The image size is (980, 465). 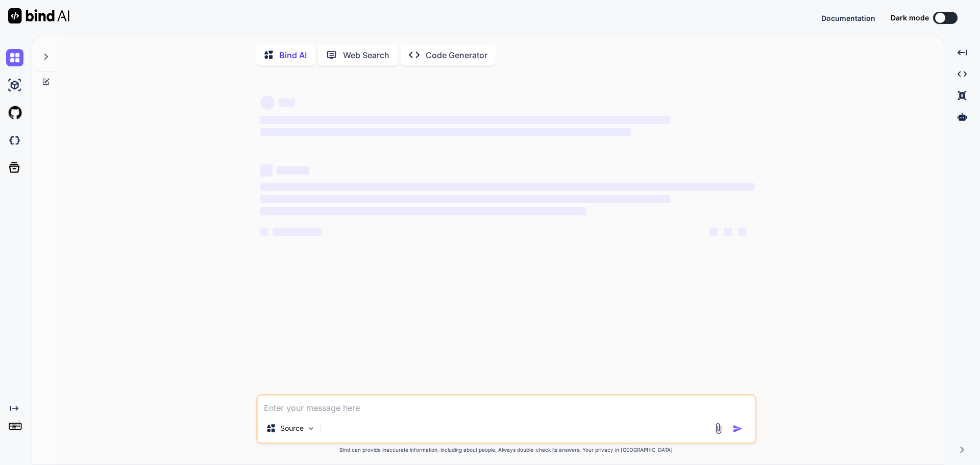 I want to click on p: Code Generator, so click(x=456, y=55).